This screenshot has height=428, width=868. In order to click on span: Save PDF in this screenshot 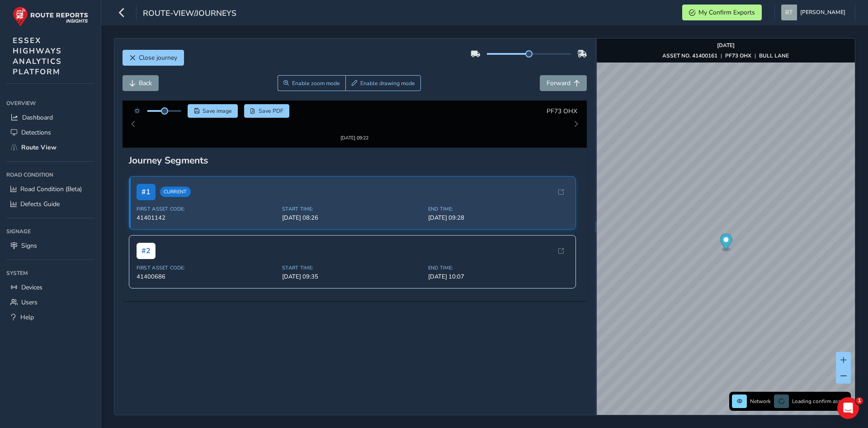, I will do `click(271, 111)`.